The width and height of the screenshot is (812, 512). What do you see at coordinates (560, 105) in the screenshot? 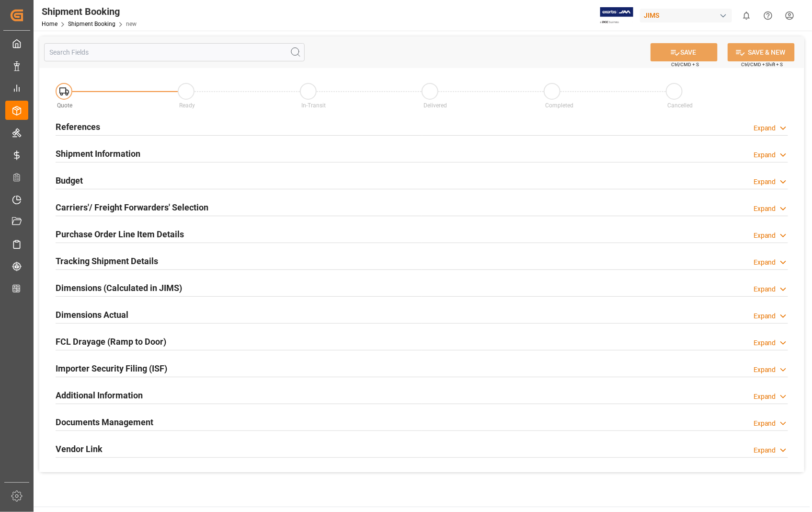
I see `span: Completed` at bounding box center [560, 105].